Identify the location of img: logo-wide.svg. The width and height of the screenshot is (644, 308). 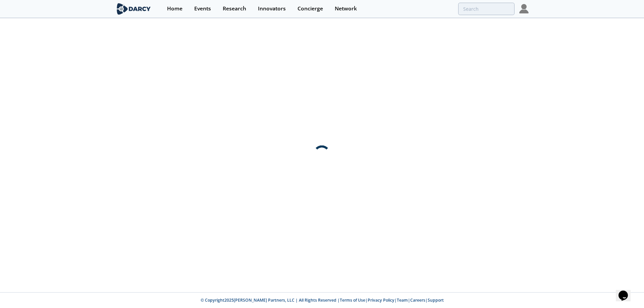
(134, 9).